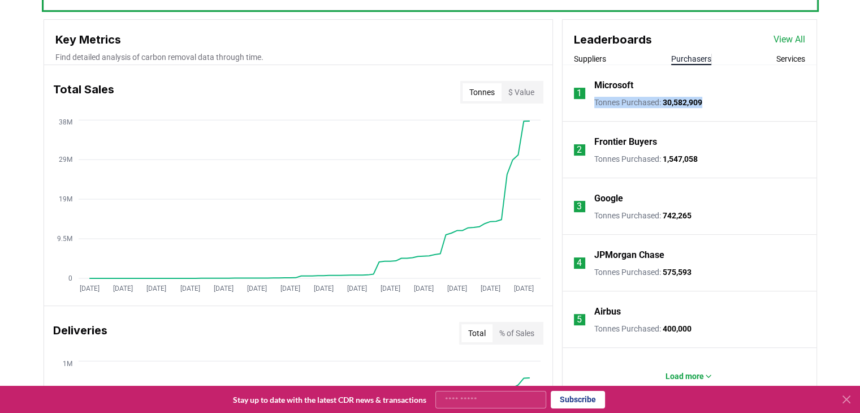 Image resolution: width=860 pixels, height=413 pixels. Describe the element at coordinates (590, 59) in the screenshot. I see `button: Suppliers` at that location.